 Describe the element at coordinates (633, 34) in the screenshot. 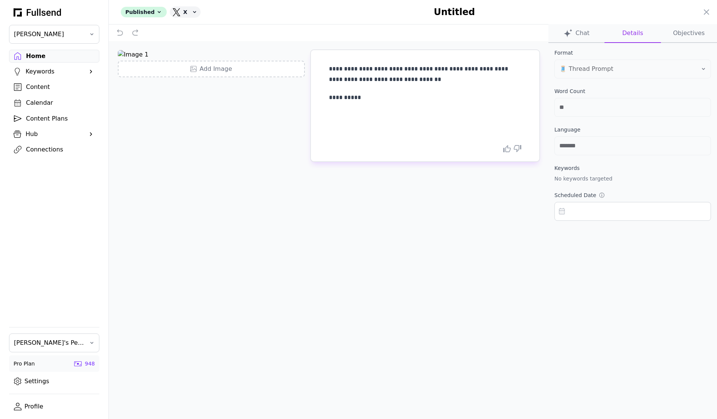

I see `button: Details` at that location.